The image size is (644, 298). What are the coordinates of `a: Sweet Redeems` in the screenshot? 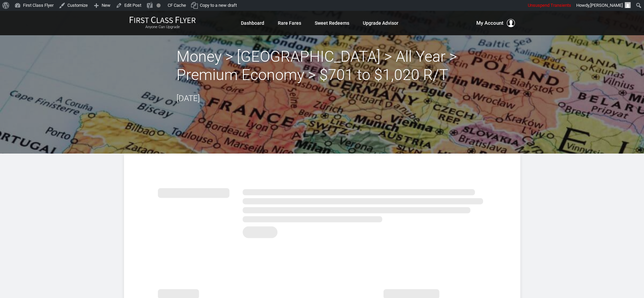 It's located at (332, 23).